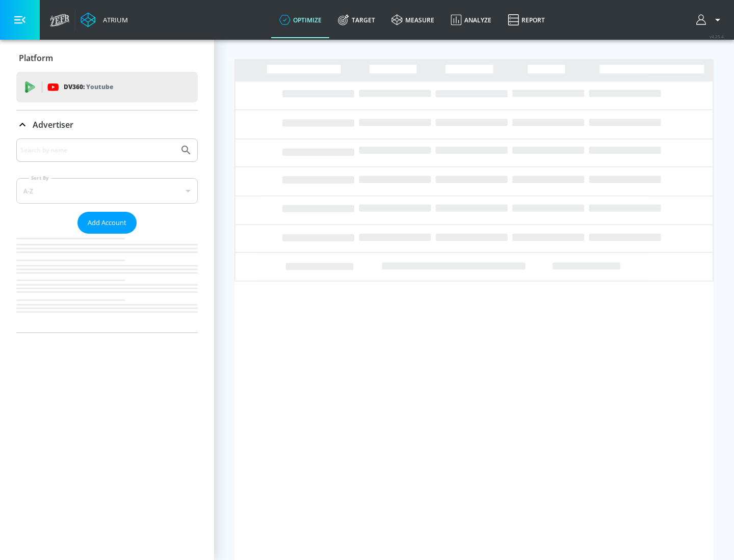 Image resolution: width=734 pixels, height=560 pixels. I want to click on a: Atrium, so click(104, 20).